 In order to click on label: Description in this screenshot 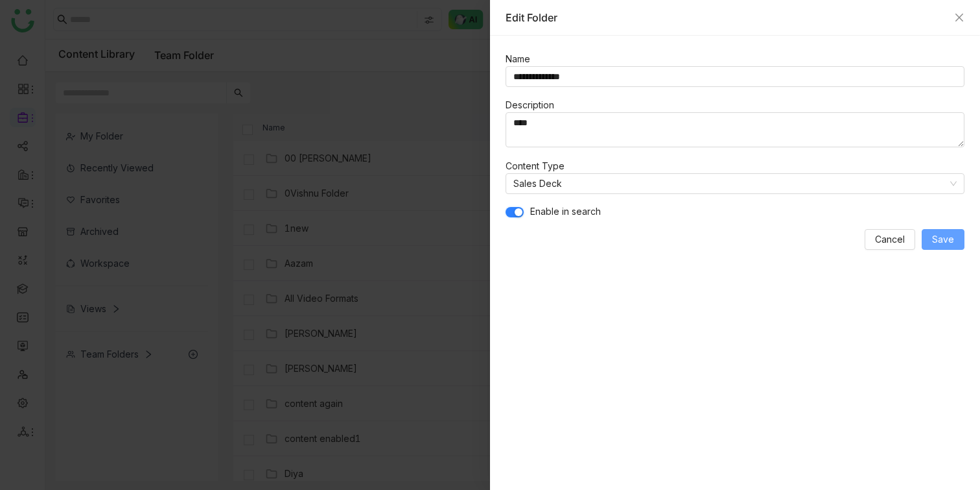, I will do `click(533, 105)`.